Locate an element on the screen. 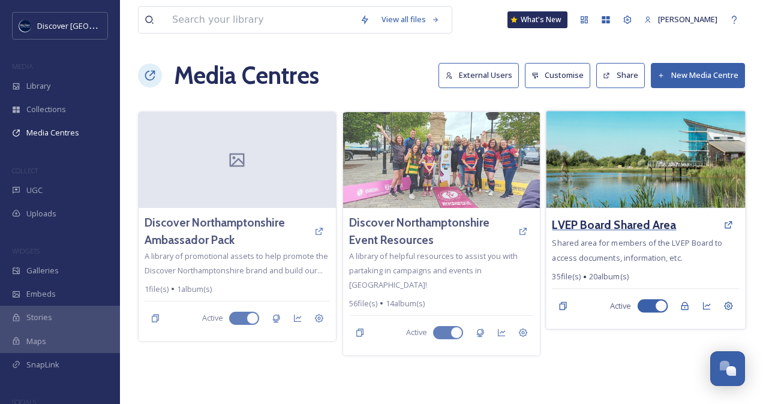 The width and height of the screenshot is (763, 404). span: Media Centres is located at coordinates (53, 133).